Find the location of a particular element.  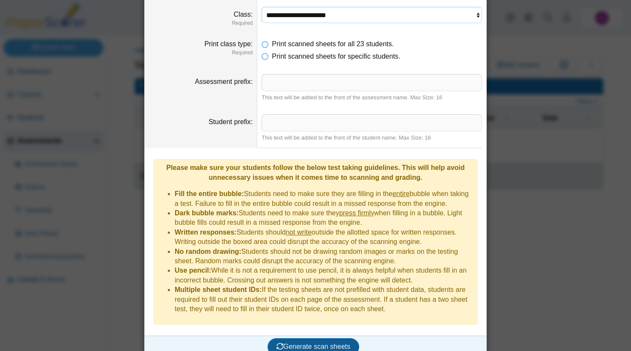

b: Fill the entire bubble: is located at coordinates (209, 194).